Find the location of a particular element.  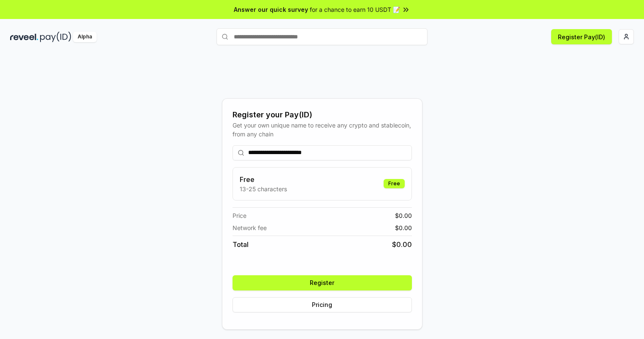

span: Total is located at coordinates (241, 244).